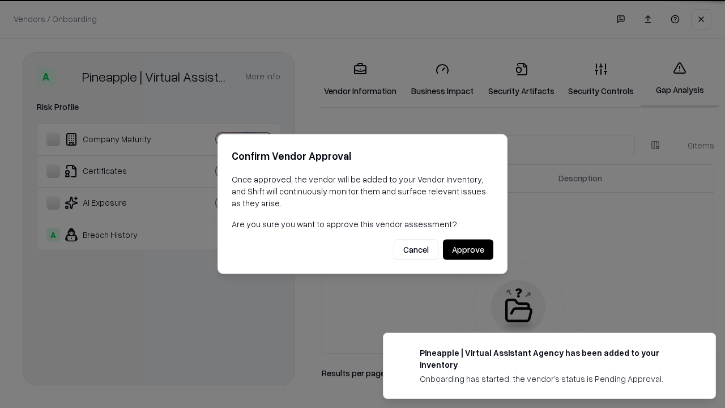 The height and width of the screenshot is (408, 725). Describe the element at coordinates (554, 359) in the screenshot. I see `div: Pineapple | Virtual Assistant Agency has been added to your inventory` at that location.